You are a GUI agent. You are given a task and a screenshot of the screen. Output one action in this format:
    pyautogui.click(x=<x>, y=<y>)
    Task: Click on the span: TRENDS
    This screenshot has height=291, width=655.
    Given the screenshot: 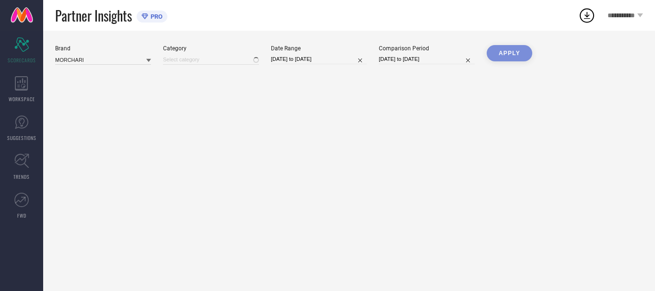 What is the action you would take?
    pyautogui.click(x=22, y=177)
    